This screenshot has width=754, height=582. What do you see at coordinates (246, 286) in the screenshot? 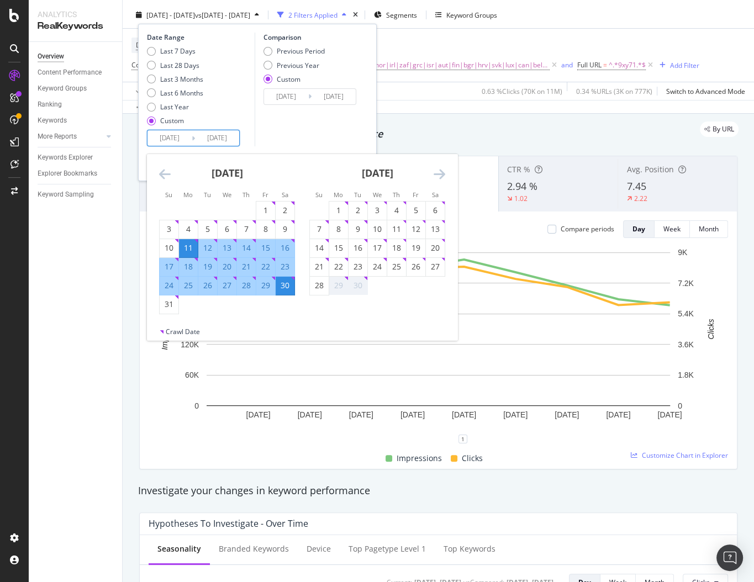
I see `td: Selected. Thursday, August 28, 2025` at bounding box center [246, 286].